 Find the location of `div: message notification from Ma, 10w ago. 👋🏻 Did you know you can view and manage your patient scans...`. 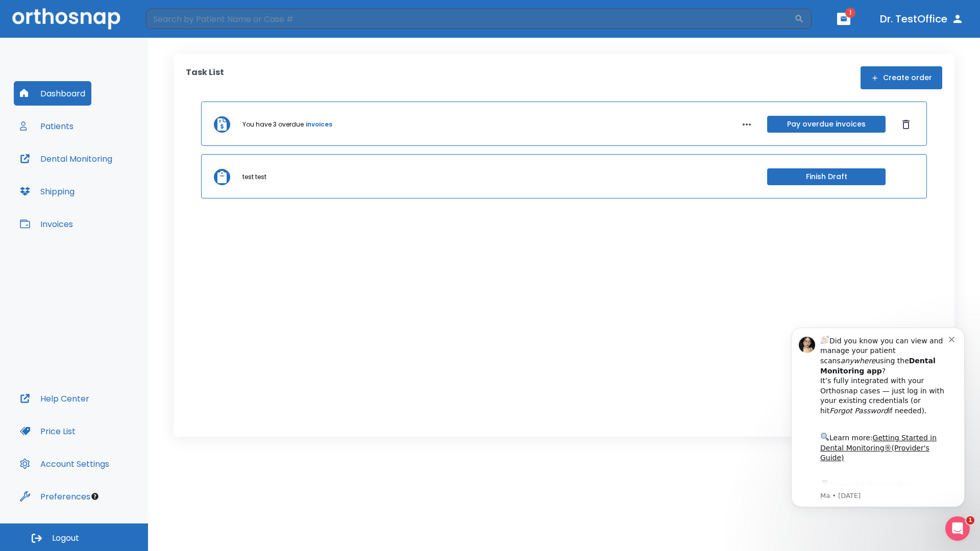

div: message notification from Ma, 10w ago. 👋🏻 Did you know you can view and manage your patient scans... is located at coordinates (103, 103).